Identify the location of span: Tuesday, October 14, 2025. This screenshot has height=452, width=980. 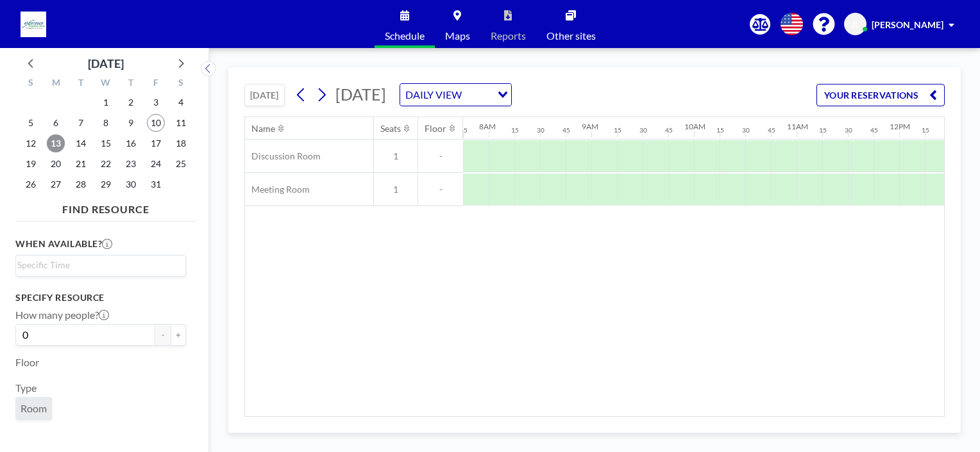
(80, 143).